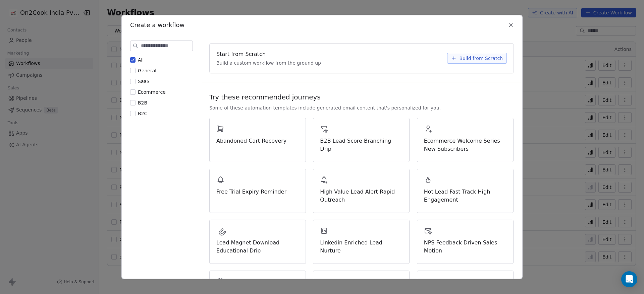 The width and height of the screenshot is (644, 294). What do you see at coordinates (265, 97) in the screenshot?
I see `span: Try these recommended journeys` at bounding box center [265, 97].